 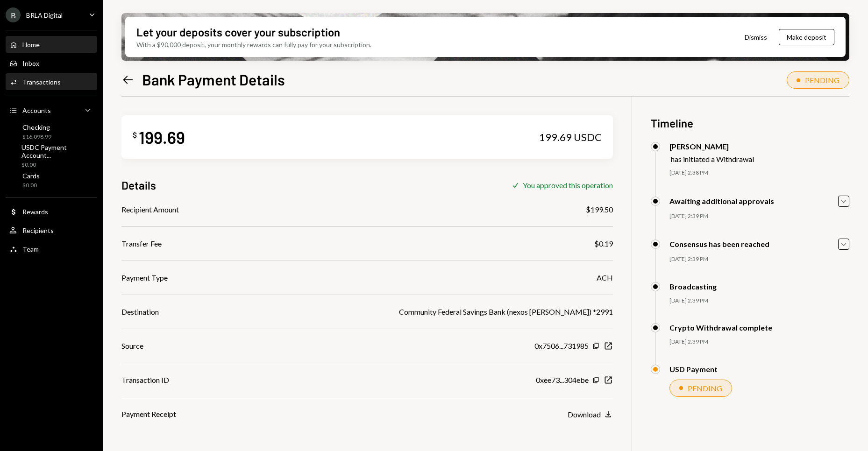 What do you see at coordinates (51, 212) in the screenshot?
I see `a: Rewards` at bounding box center [51, 212].